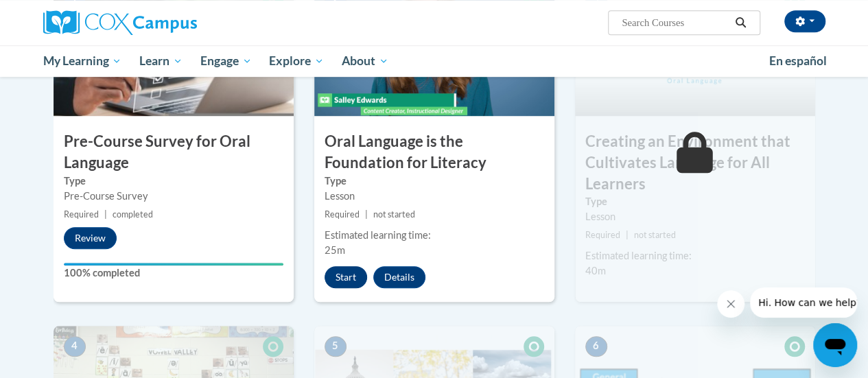 This screenshot has width=868, height=378. What do you see at coordinates (161, 61) in the screenshot?
I see `a: Learn` at bounding box center [161, 61].